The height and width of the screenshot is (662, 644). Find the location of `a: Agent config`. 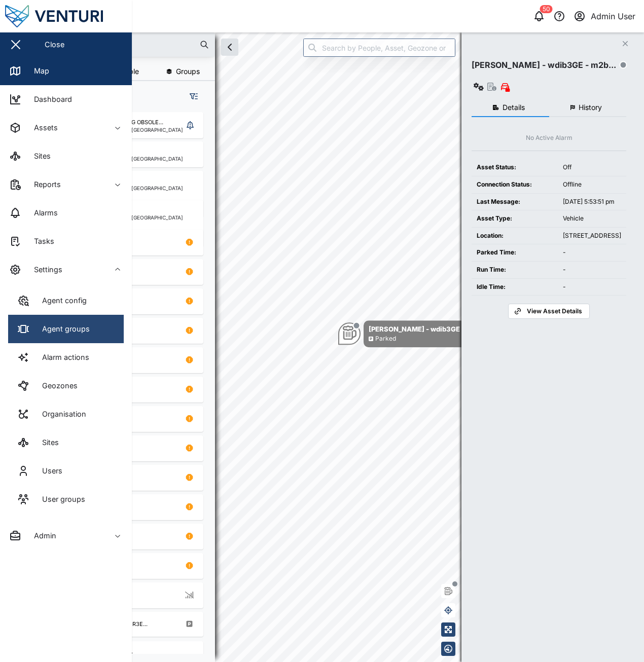

a: Agent config is located at coordinates (66, 301).